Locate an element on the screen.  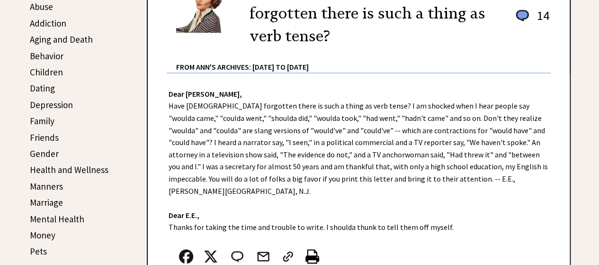
a: Friends is located at coordinates (44, 137).